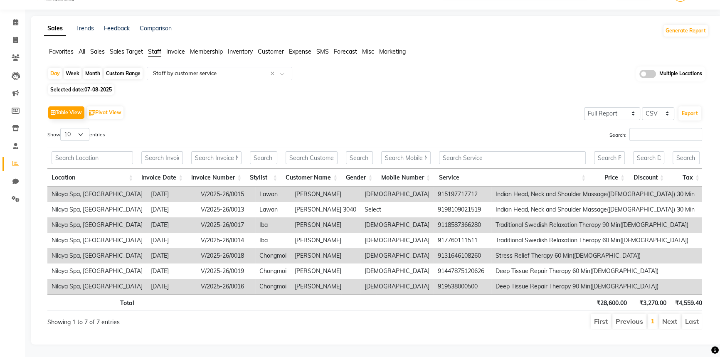 This screenshot has width=720, height=357. I want to click on input: Search Mobile Number, so click(405, 157).